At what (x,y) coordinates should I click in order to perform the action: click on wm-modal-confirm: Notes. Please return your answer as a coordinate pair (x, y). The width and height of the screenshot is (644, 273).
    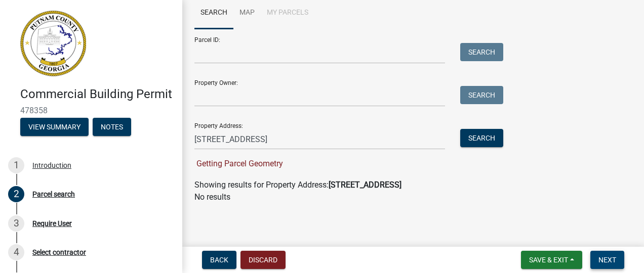
    Looking at the image, I should click on (112, 127).